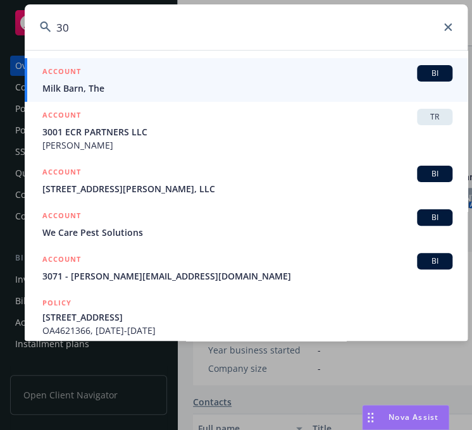 Image resolution: width=472 pixels, height=430 pixels. Describe the element at coordinates (413, 417) in the screenshot. I see `span: Nova Assist` at that location.